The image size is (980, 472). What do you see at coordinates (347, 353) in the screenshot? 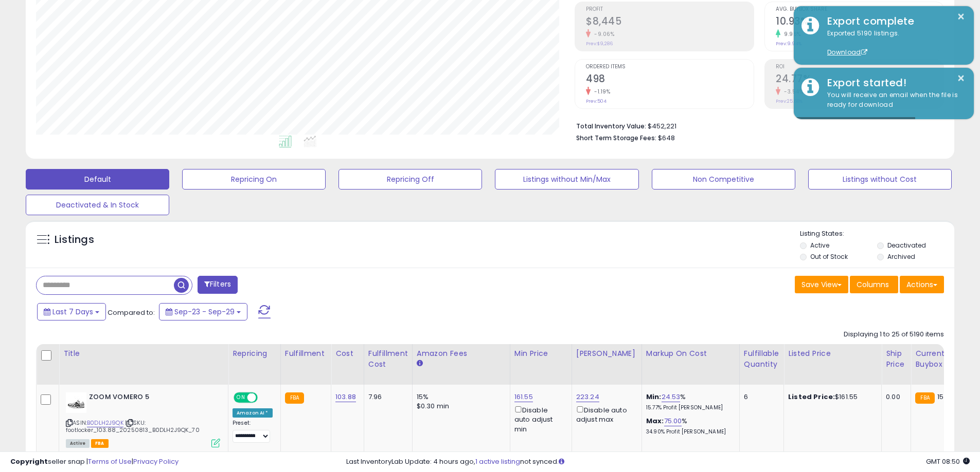
I see `div: Cost` at bounding box center [347, 353].